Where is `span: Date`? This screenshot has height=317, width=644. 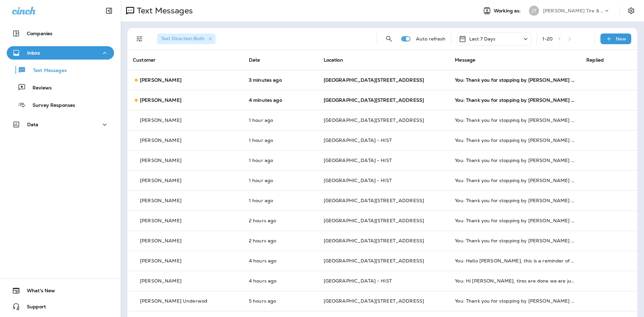
span: Date is located at coordinates (254, 60).